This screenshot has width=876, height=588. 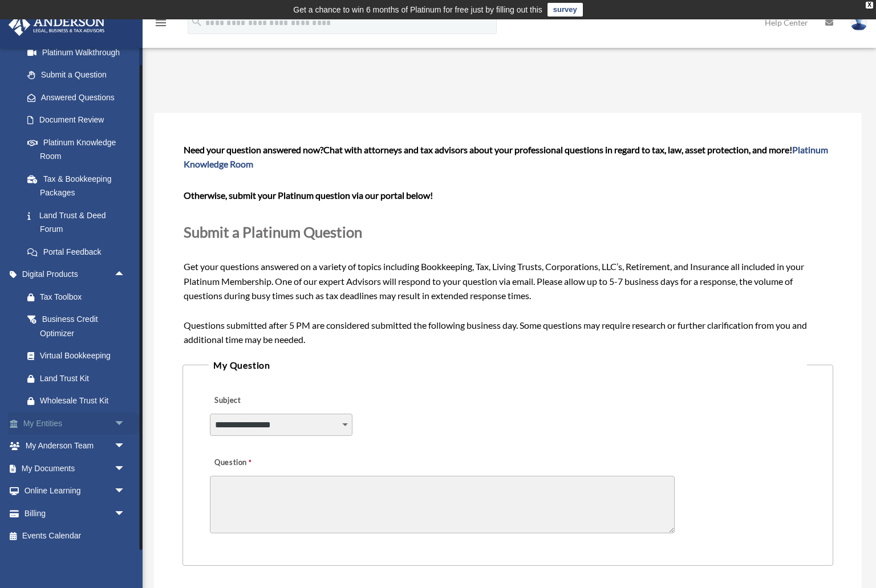 I want to click on div: Virtual Bookkeeping, so click(x=84, y=355).